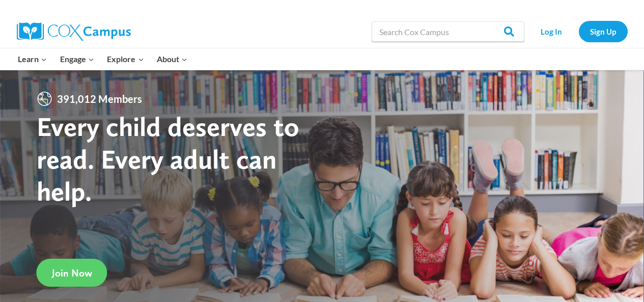  What do you see at coordinates (77, 59) in the screenshot?
I see `span: Engage` at bounding box center [77, 59].